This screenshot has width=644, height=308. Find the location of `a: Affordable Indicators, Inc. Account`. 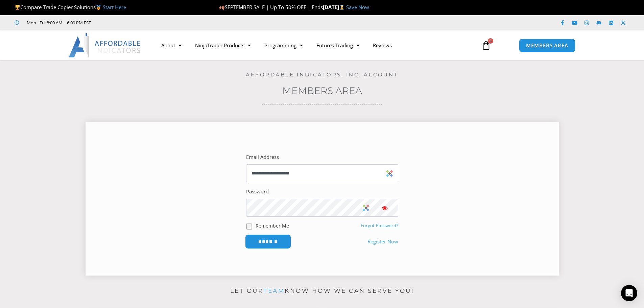

a: Affordable Indicators, Inc. Account is located at coordinates (322, 75).